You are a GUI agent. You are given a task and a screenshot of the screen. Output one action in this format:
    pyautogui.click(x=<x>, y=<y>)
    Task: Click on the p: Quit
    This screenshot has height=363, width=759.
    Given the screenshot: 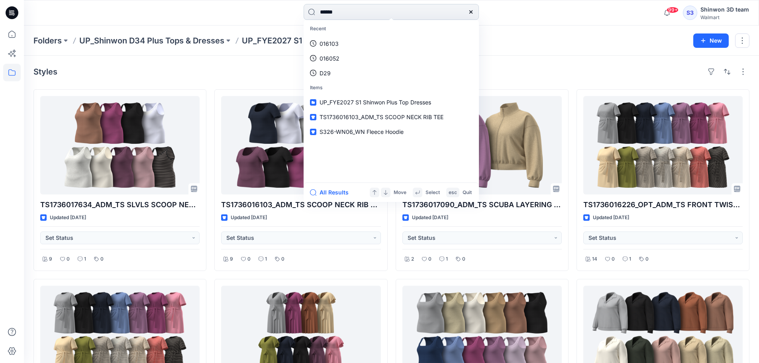 What is the action you would take?
    pyautogui.click(x=467, y=192)
    